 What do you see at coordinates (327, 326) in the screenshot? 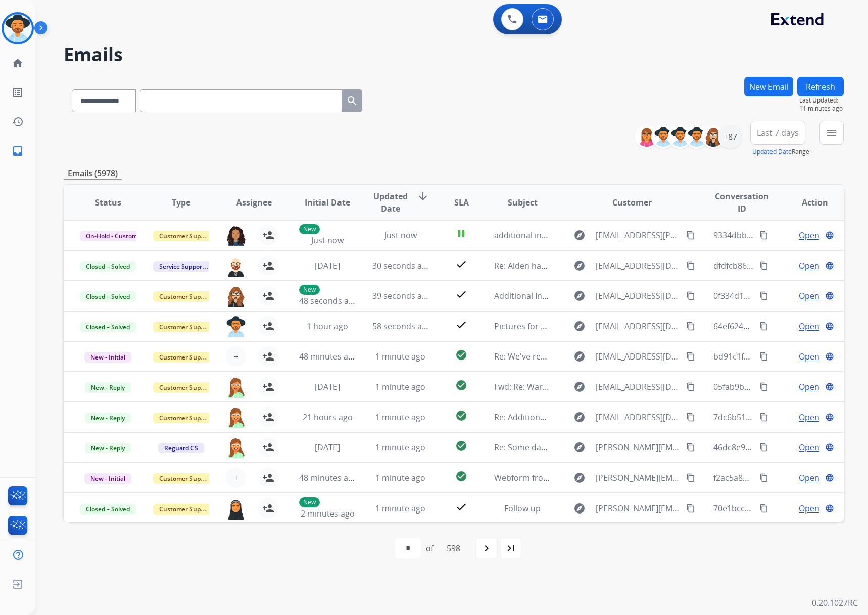
I see `span: 1 hour ago` at bounding box center [327, 326].